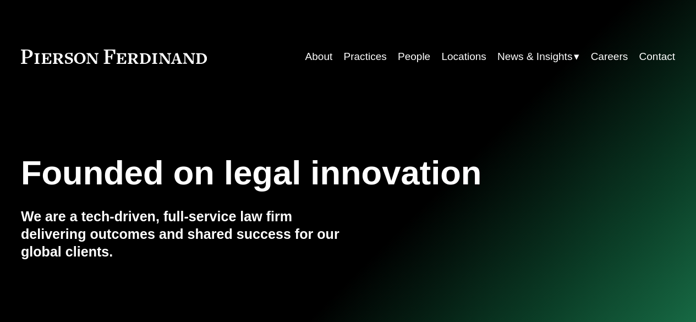 Image resolution: width=696 pixels, height=322 pixels. I want to click on a: People, so click(414, 57).